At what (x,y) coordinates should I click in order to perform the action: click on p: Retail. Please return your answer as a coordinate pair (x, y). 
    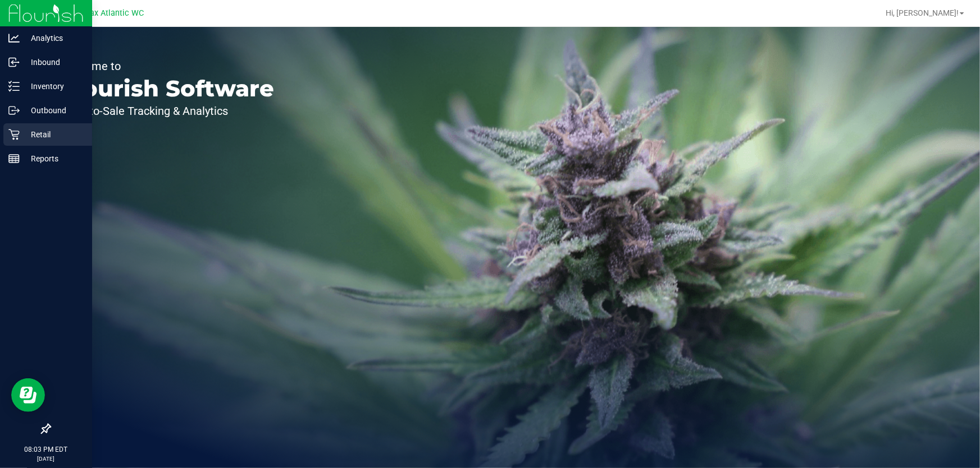
    Looking at the image, I should click on (53, 134).